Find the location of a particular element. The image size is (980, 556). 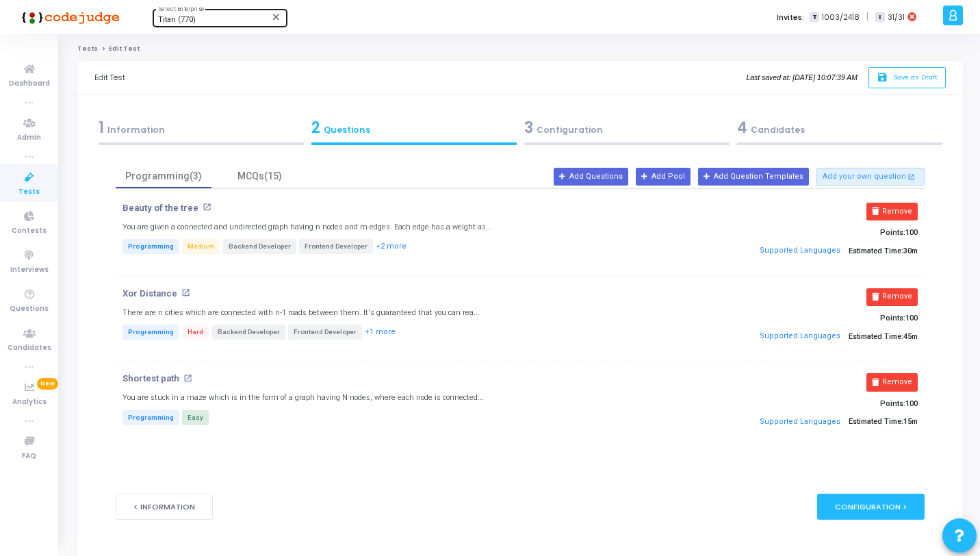

span: Medium is located at coordinates (201, 247).